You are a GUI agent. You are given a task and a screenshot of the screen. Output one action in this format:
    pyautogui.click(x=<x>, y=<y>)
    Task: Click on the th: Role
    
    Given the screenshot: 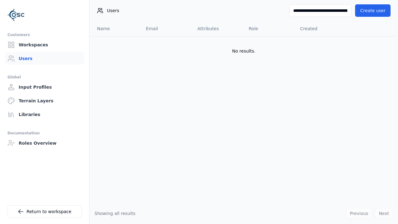 What is the action you would take?
    pyautogui.click(x=269, y=29)
    